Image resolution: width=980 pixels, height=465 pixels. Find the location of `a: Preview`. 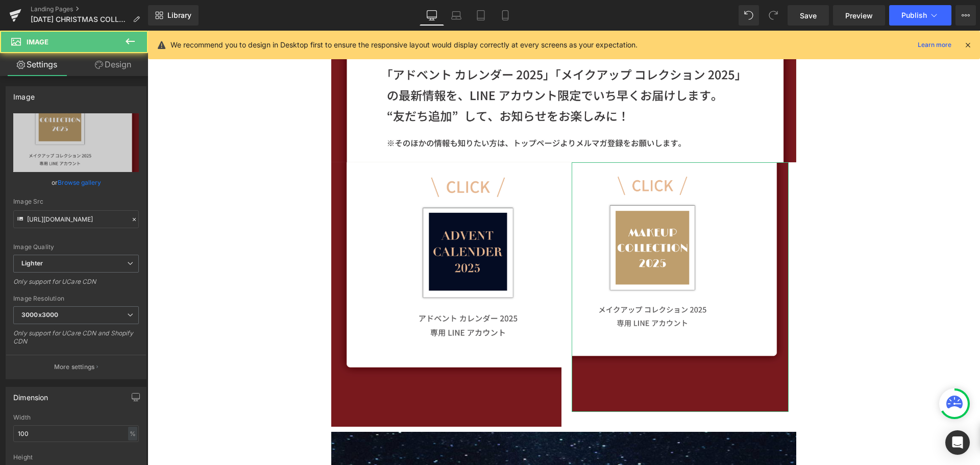

a: Preview is located at coordinates (859, 15).